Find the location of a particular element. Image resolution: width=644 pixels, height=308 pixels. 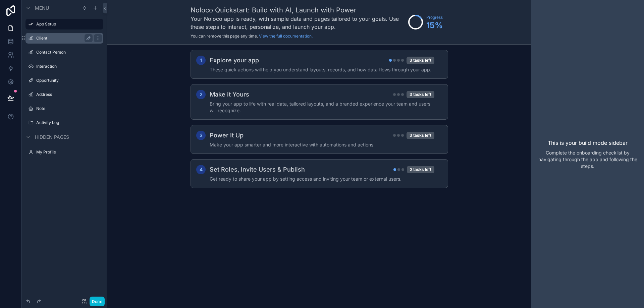

span: Menu is located at coordinates (42, 8).